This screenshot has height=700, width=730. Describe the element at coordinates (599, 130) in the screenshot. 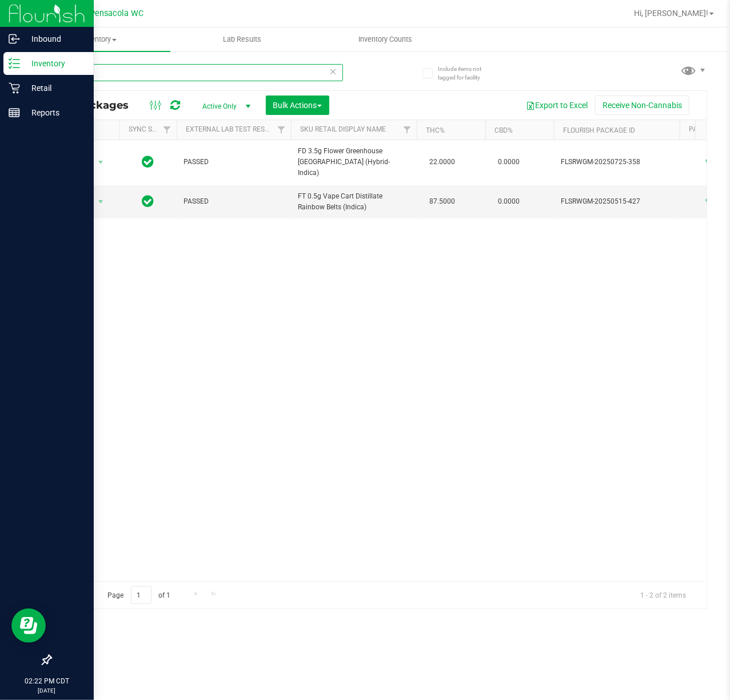

I see `a: Flourish Package ID` at that location.